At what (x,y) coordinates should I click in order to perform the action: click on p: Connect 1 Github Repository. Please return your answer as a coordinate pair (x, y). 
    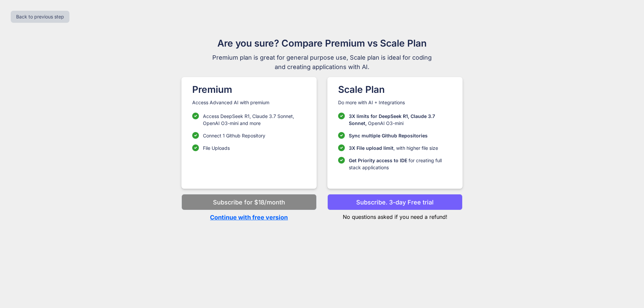
    Looking at the image, I should click on (234, 136).